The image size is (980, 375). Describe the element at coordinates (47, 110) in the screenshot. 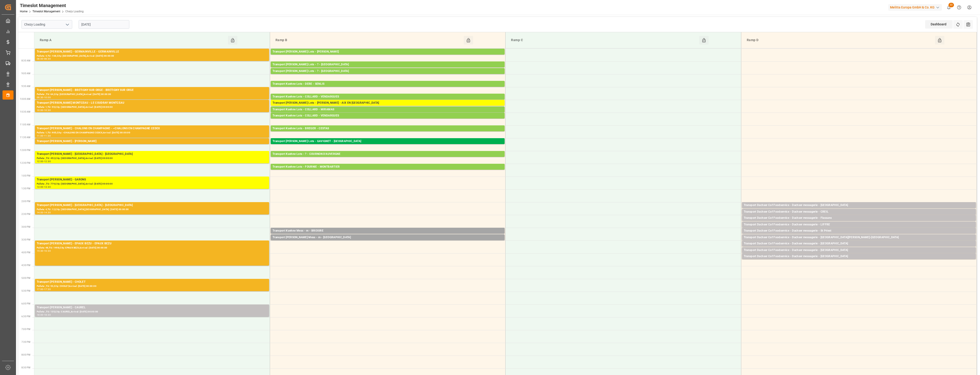

I see `div: 10:30` at that location.